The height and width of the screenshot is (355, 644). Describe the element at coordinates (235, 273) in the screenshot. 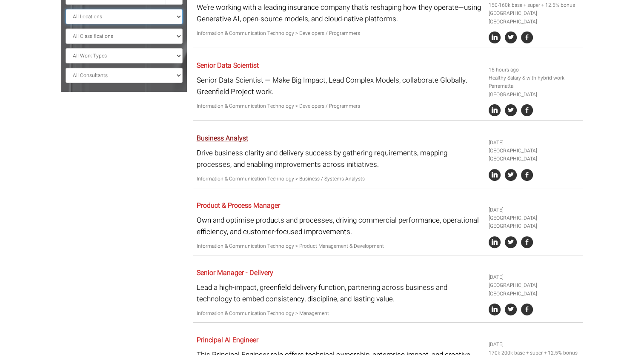

I see `a: Senior Manager - Delivery` at that location.